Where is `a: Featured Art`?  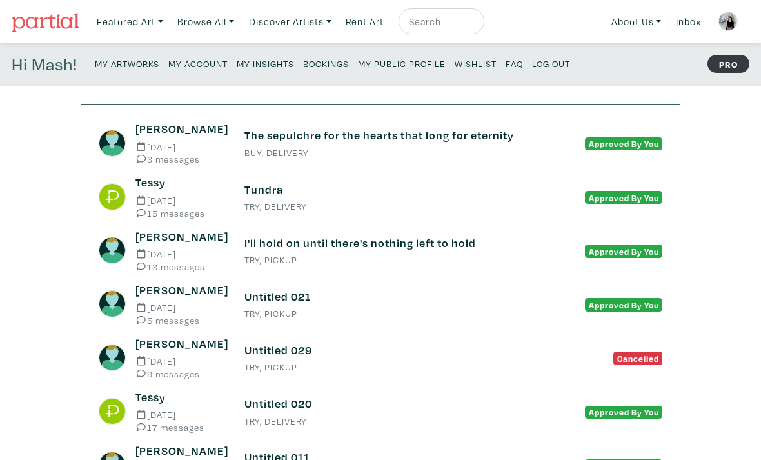 a: Featured Art is located at coordinates (130, 21).